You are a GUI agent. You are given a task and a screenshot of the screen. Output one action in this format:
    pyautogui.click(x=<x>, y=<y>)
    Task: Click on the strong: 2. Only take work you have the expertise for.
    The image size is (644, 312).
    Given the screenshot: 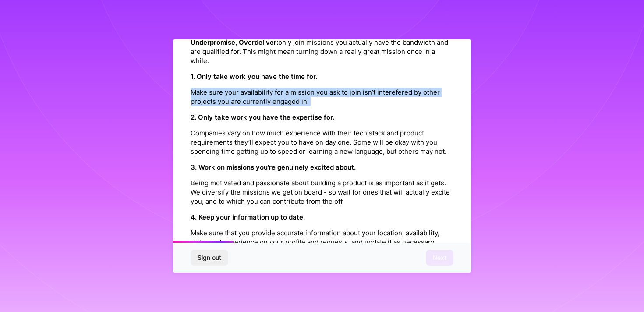 What is the action you would take?
    pyautogui.click(x=262, y=117)
    